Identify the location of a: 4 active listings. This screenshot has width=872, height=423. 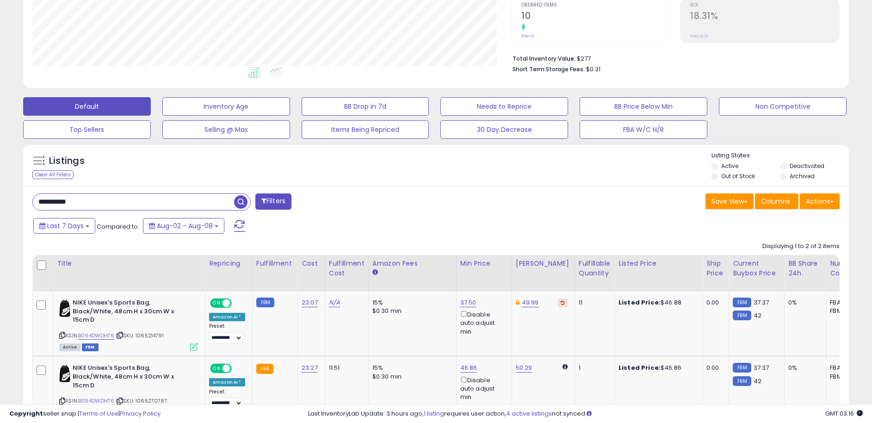
(529, 413).